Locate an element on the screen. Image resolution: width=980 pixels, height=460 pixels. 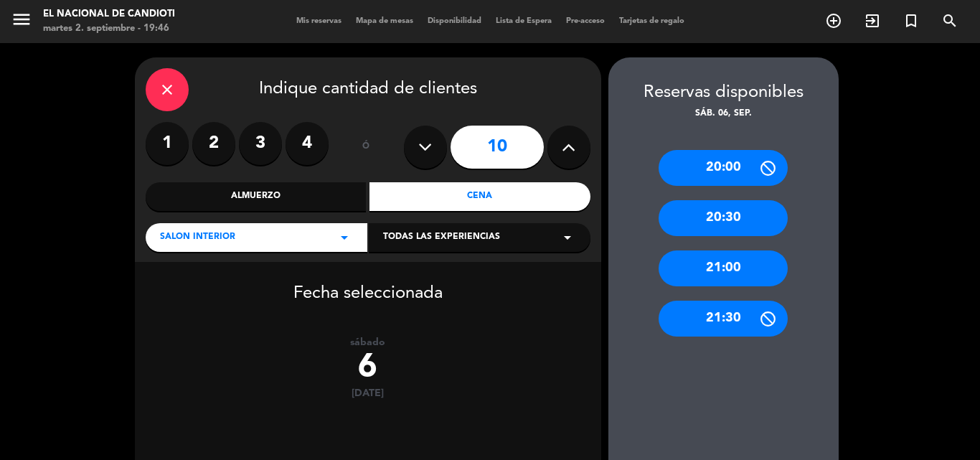
label: 4 is located at coordinates (307, 144).